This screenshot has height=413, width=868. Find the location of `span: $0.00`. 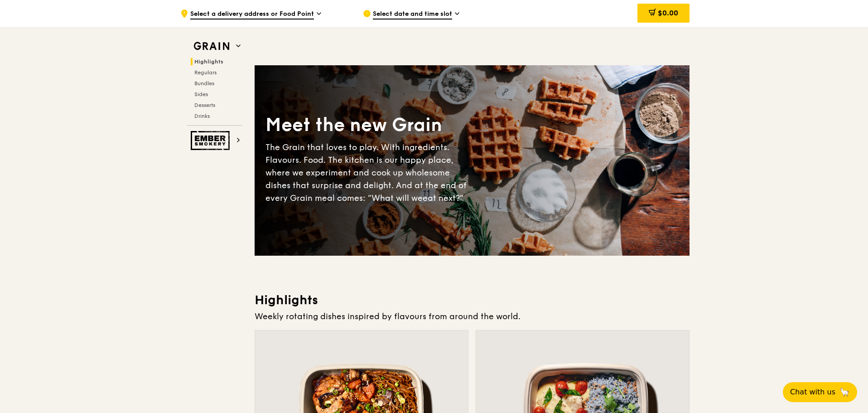

span: $0.00 is located at coordinates (668, 13).